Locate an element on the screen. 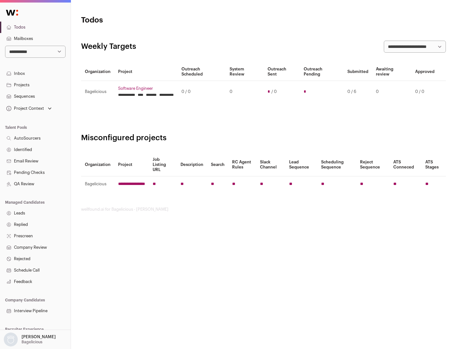  th: Outreach Scheduled is located at coordinates (202, 72).